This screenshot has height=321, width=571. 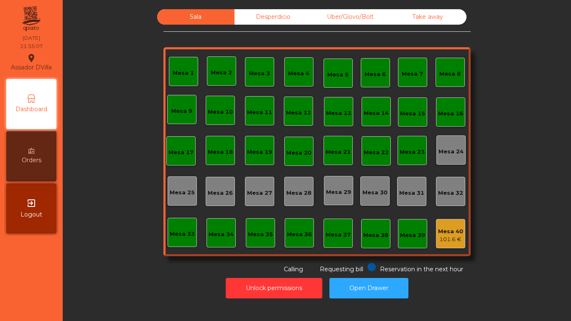 What do you see at coordinates (422, 269) in the screenshot?
I see `span: Reservation in the next hour` at bounding box center [422, 269].